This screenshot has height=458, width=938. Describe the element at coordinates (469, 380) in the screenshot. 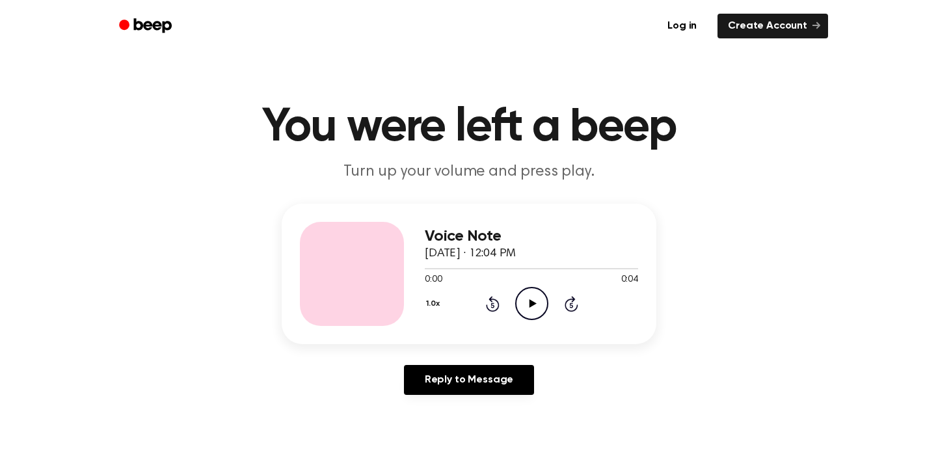

I see `a: Reply to Message` at that location.